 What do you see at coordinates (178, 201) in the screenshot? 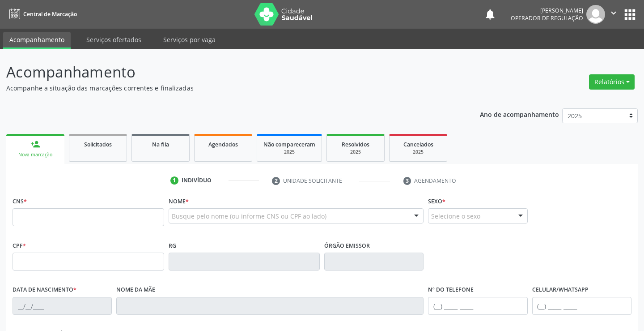
I see `label: Nome` at bounding box center [178, 201].